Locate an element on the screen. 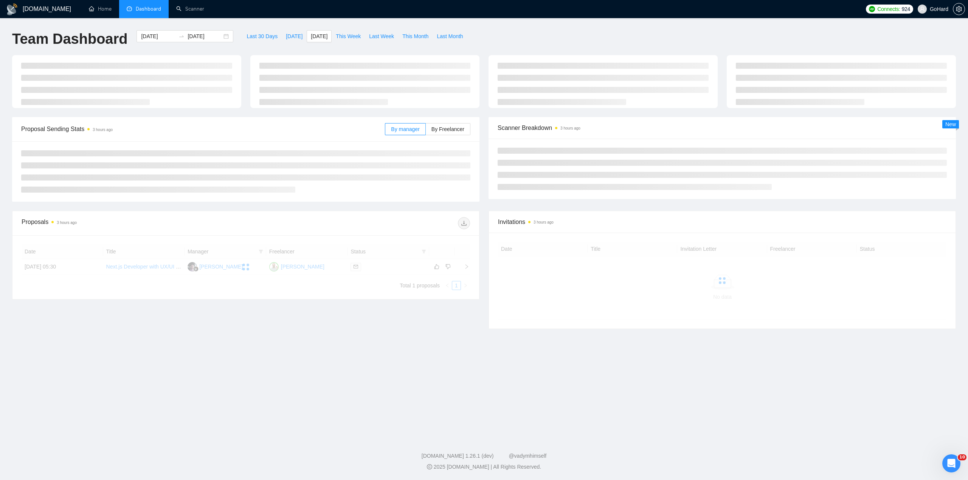 The image size is (968, 480). button: Last 30 Days is located at coordinates (262, 36).